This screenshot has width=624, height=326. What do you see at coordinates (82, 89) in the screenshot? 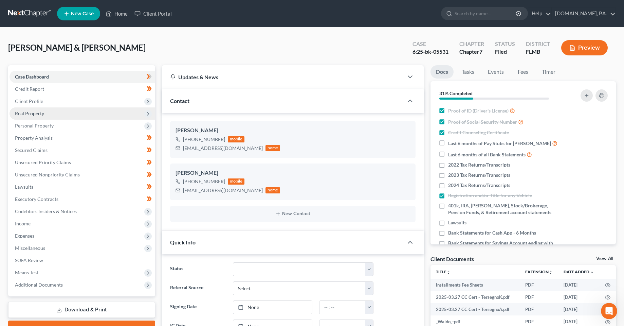
I see `a: Credit Report` at bounding box center [82, 89].